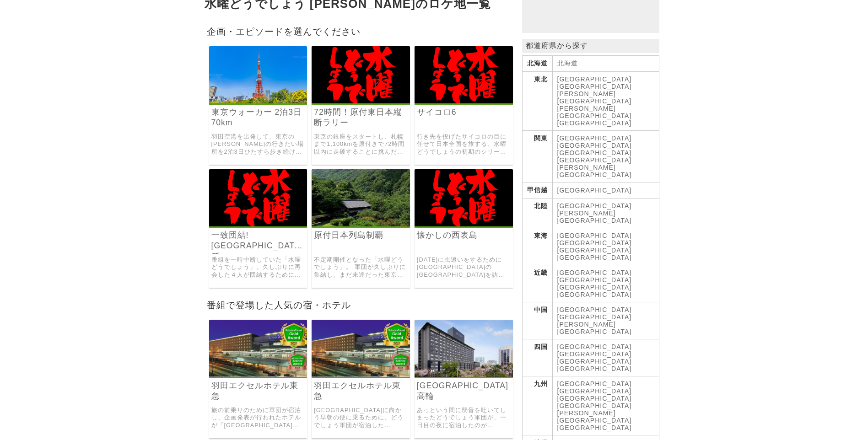 The width and height of the screenshot is (868, 440). I want to click on th: 関東, so click(537, 156).